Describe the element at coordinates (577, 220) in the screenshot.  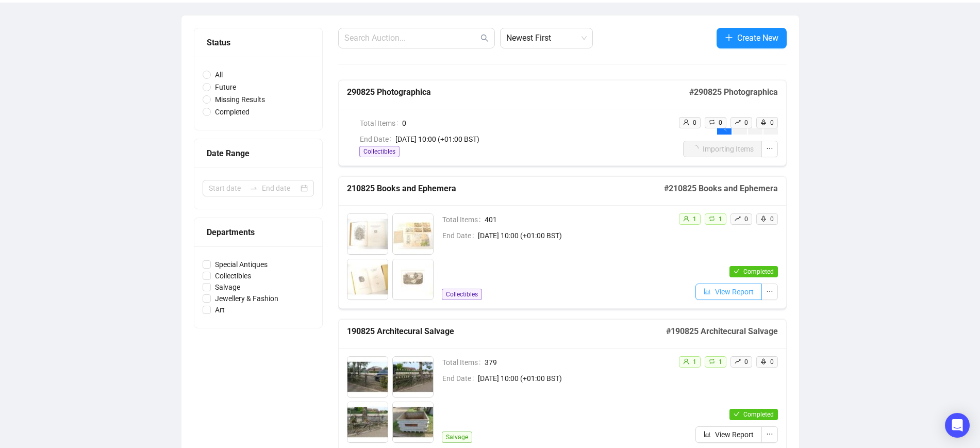
I see `span: 401` at that location.